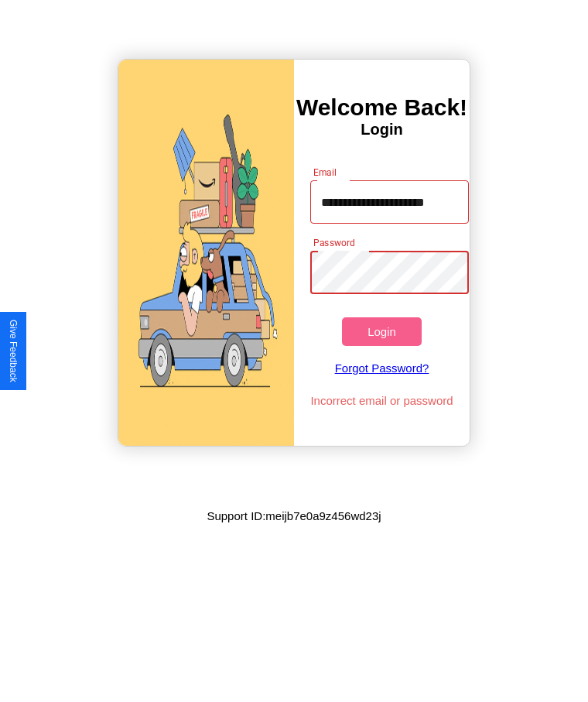 Image resolution: width=588 pixels, height=702 pixels. Describe the element at coordinates (382, 401) in the screenshot. I see `p: Incorrect email or password` at that location.